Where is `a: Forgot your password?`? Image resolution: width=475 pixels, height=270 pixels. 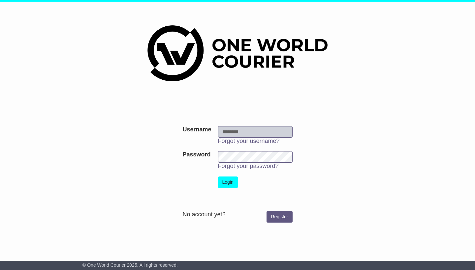 a: Forgot your password? is located at coordinates (248, 166).